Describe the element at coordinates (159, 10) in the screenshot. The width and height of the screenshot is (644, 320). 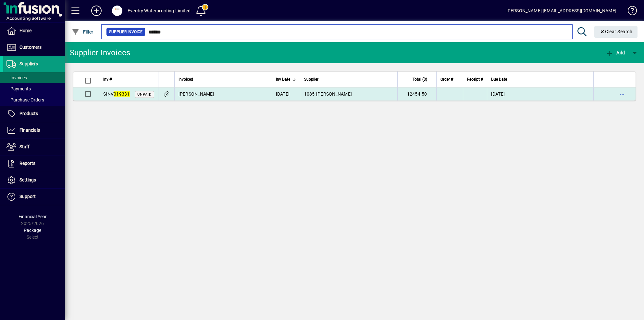
I see `div: Everdry Waterproofing Limited` at that location.